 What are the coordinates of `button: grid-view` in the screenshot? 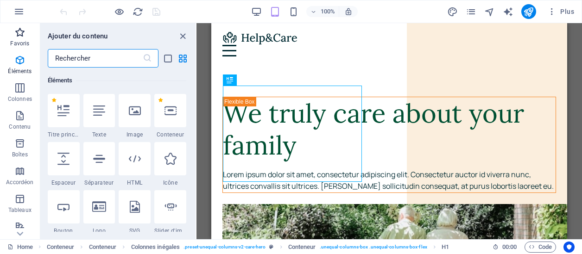 It's located at (183, 58).